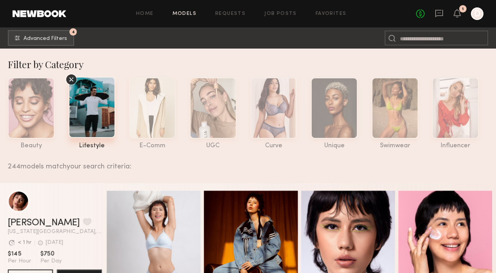  I want to click on div: curve, so click(274, 146).